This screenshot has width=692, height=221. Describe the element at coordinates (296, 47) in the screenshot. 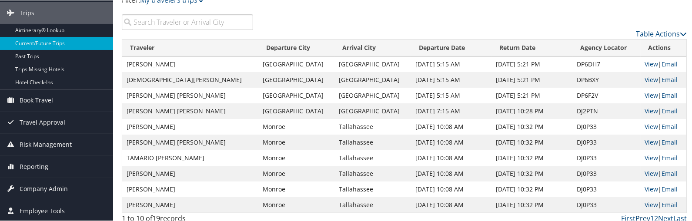

I see `th: Departure City: activate to sort column ascending` at that location.